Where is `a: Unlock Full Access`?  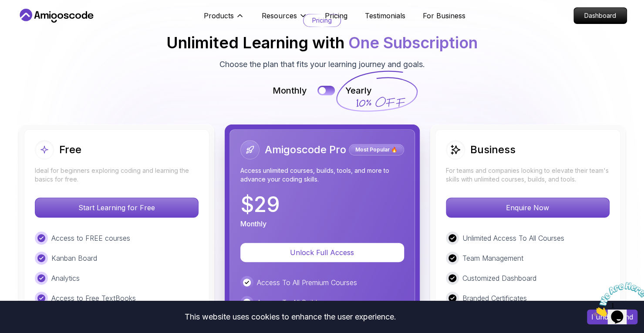
a: Unlock Full Access is located at coordinates (322, 252).